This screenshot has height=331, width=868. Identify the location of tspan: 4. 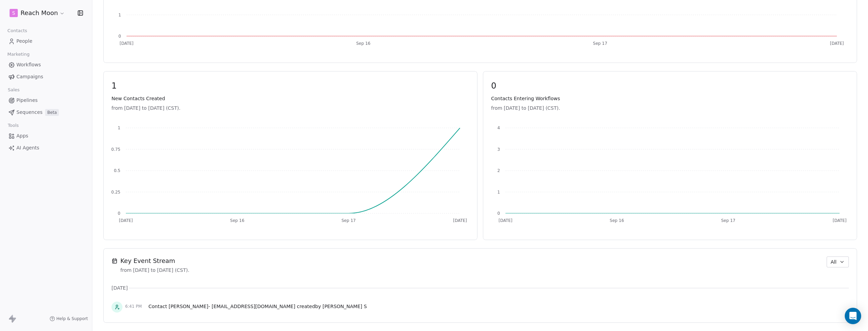
(499, 127).